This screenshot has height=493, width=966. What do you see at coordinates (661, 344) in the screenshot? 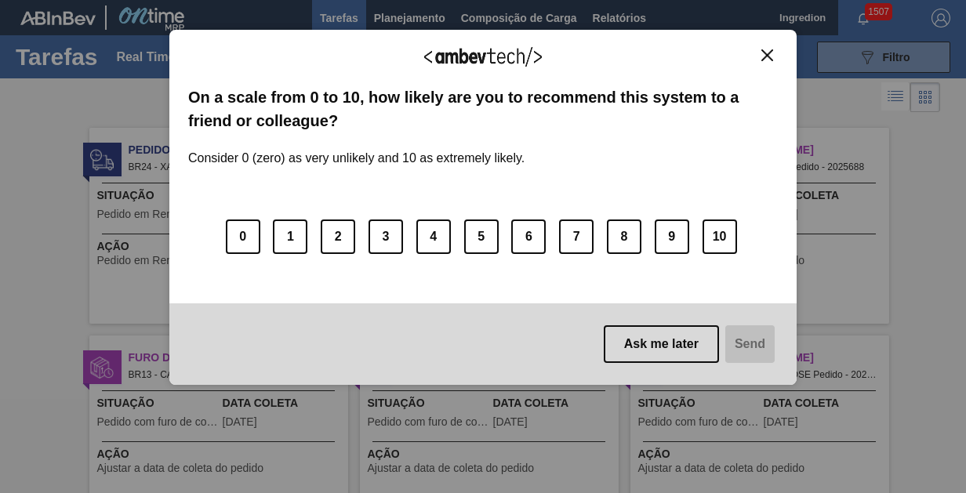
I see `button: Ask me later` at bounding box center [661, 344].